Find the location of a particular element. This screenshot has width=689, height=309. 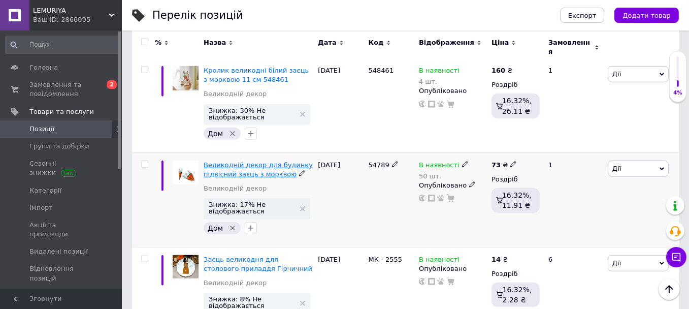

span: Великодній декор для будинку підвісний заєць з морквою is located at coordinates (258, 169).